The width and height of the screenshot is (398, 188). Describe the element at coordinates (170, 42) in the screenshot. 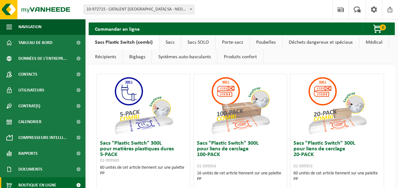

I see `a: Sacs` at that location.